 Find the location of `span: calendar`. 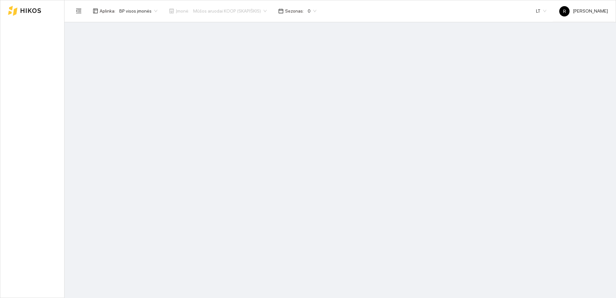

span: calendar is located at coordinates (281, 11).